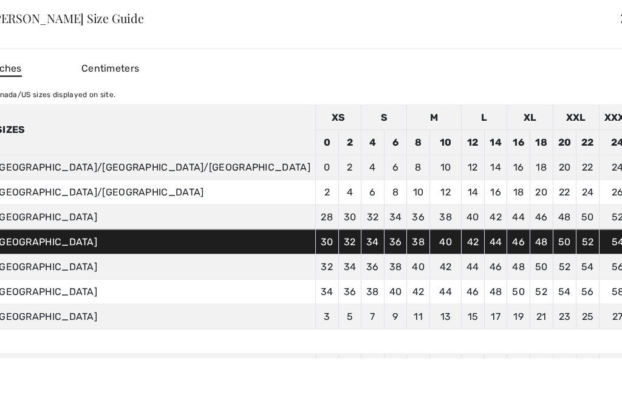  Describe the element at coordinates (519, 317) in the screenshot. I see `td: 19` at that location.